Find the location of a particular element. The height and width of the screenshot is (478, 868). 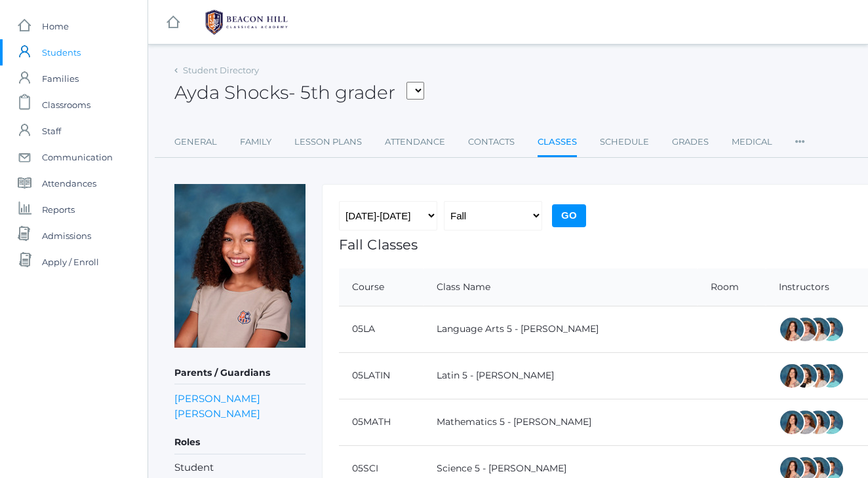

h5: Parents / Guardians is located at coordinates (240, 373).